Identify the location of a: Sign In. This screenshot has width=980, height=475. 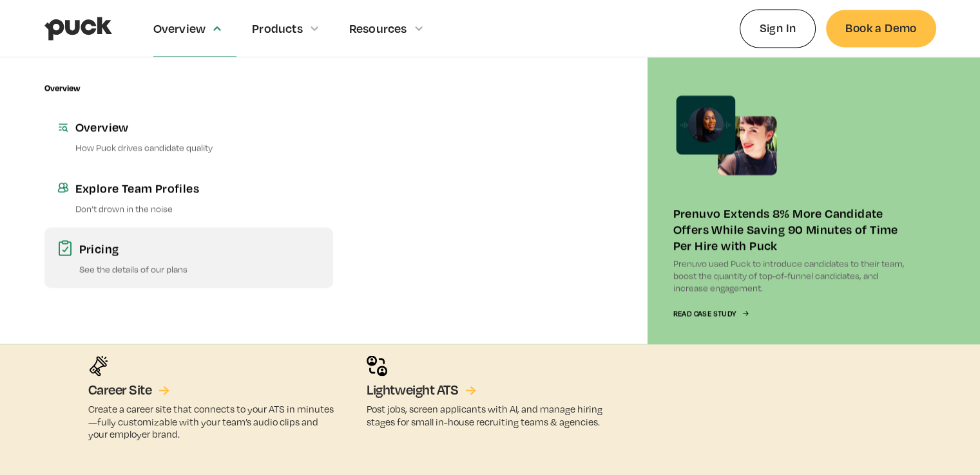
(777, 28).